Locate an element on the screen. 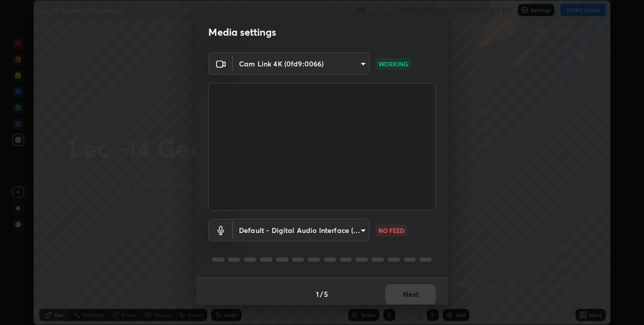  p: WORKING is located at coordinates (393, 64).